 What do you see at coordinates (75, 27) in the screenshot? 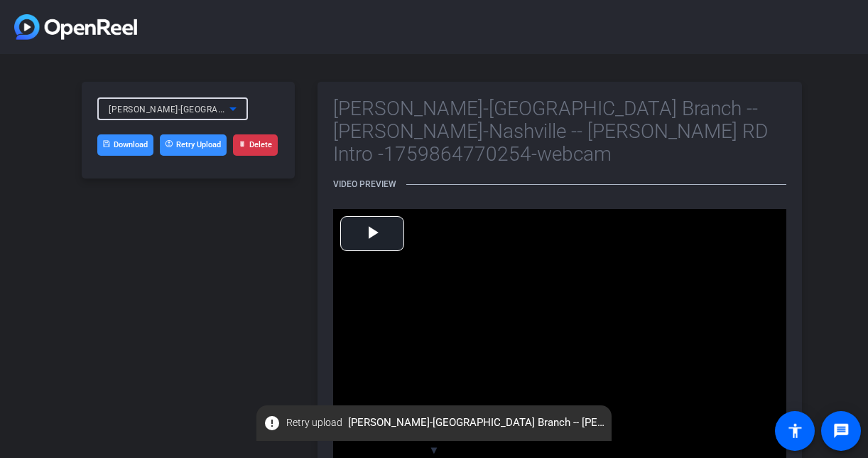
I see `img: Logo` at bounding box center [75, 27].